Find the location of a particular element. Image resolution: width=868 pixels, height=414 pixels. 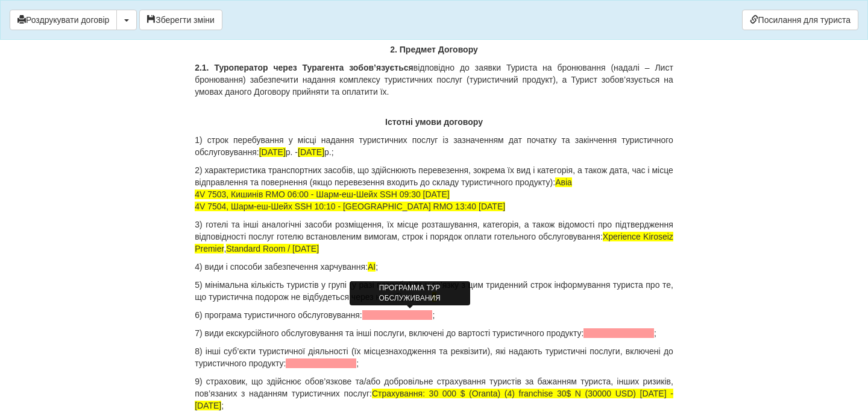

p: 6) програма туристичного обслуговування: ; is located at coordinates (434, 315).